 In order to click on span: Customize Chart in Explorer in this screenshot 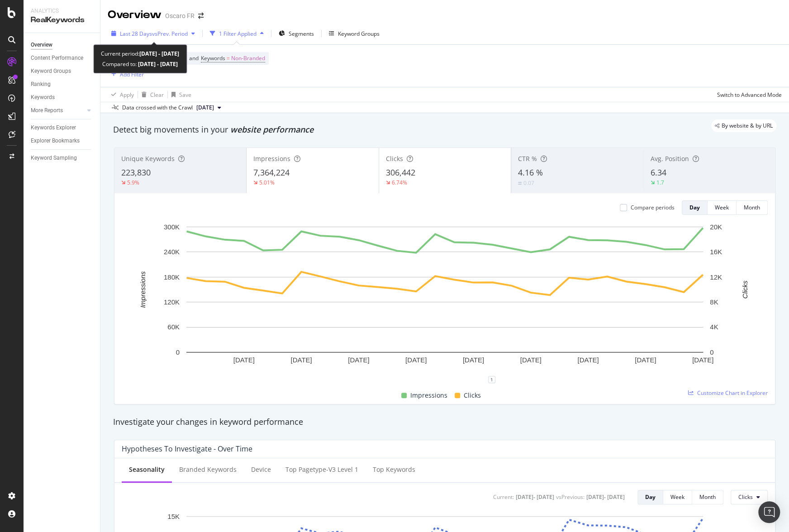, I will do `click(733, 393)`.